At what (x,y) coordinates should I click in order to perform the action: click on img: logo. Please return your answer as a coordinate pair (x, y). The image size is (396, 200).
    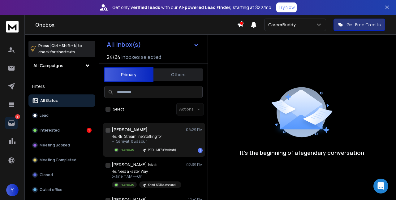
    Looking at the image, I should click on (12, 27).